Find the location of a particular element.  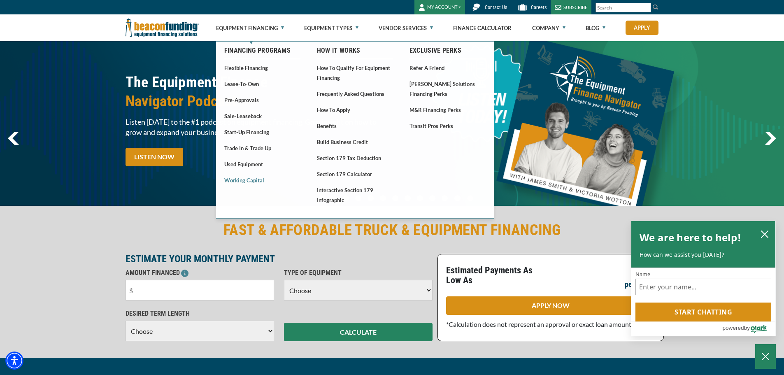

a: Pre-approvals is located at coordinates (262, 100).